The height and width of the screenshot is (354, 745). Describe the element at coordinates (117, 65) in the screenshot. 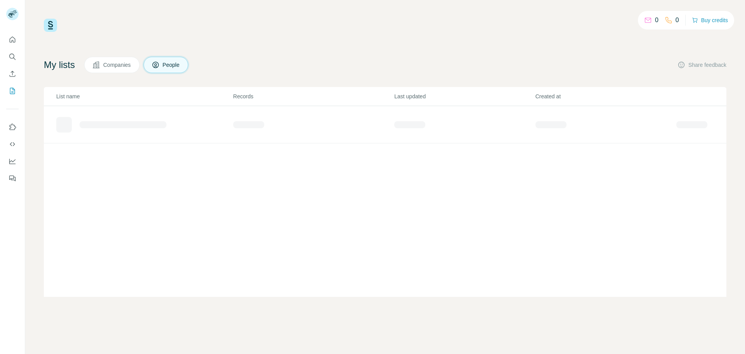

I see `span: Companies` at that location.